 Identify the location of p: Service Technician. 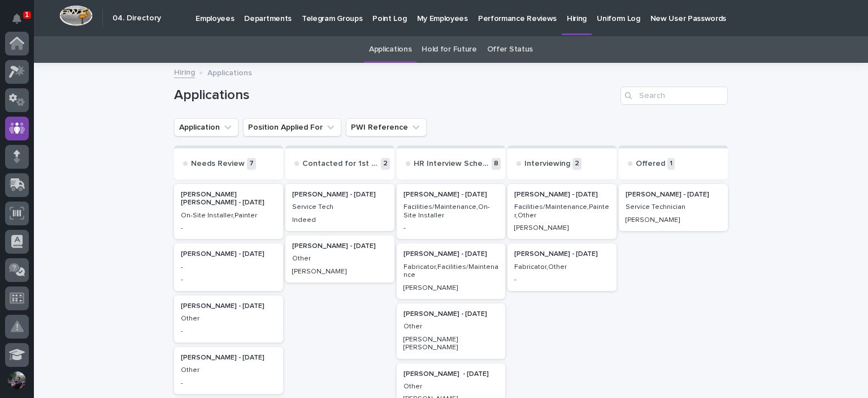
(673, 207).